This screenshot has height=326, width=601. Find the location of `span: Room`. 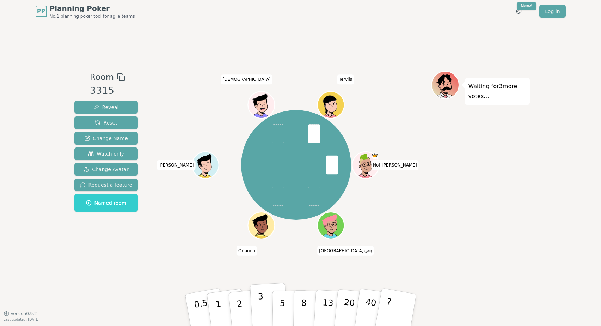

span: Room is located at coordinates (102, 77).